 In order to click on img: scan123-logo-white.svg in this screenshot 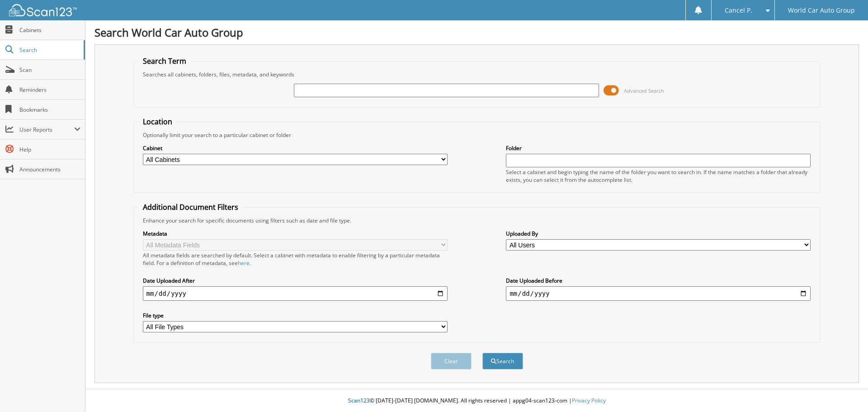, I will do `click(43, 10)`.